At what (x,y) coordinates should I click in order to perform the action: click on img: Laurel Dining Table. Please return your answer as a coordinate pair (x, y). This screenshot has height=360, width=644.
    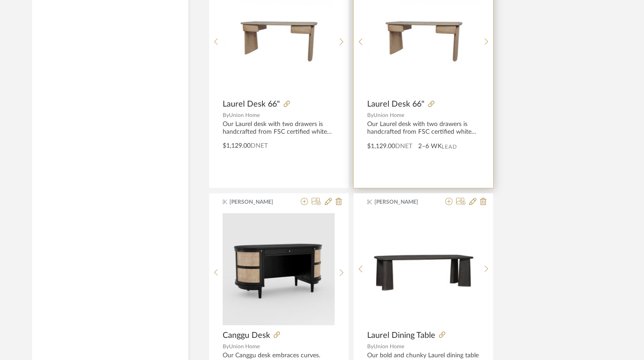
    Looking at the image, I should click on (424, 269).